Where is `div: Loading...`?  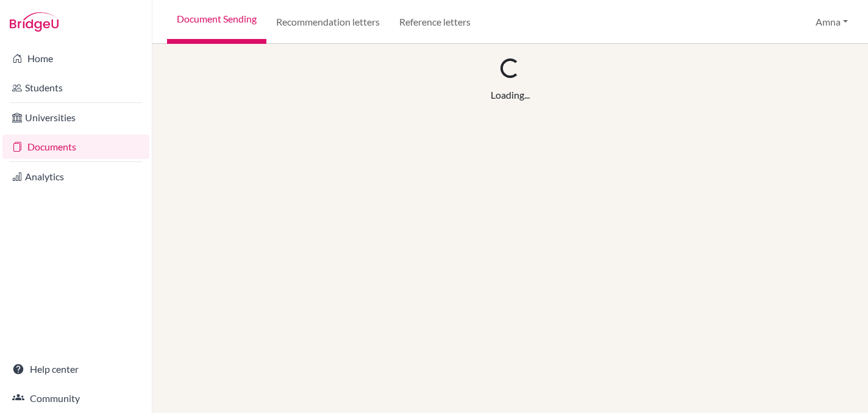
div: Loading... is located at coordinates (510, 95).